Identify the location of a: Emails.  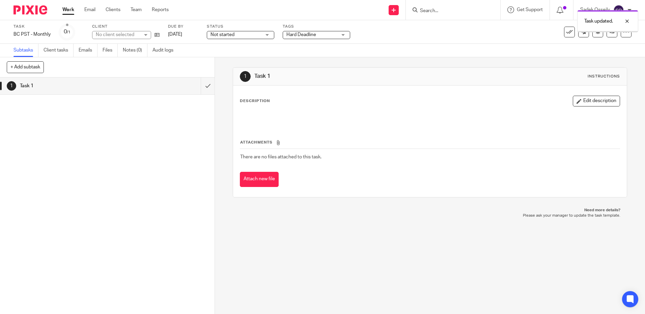
(88, 50).